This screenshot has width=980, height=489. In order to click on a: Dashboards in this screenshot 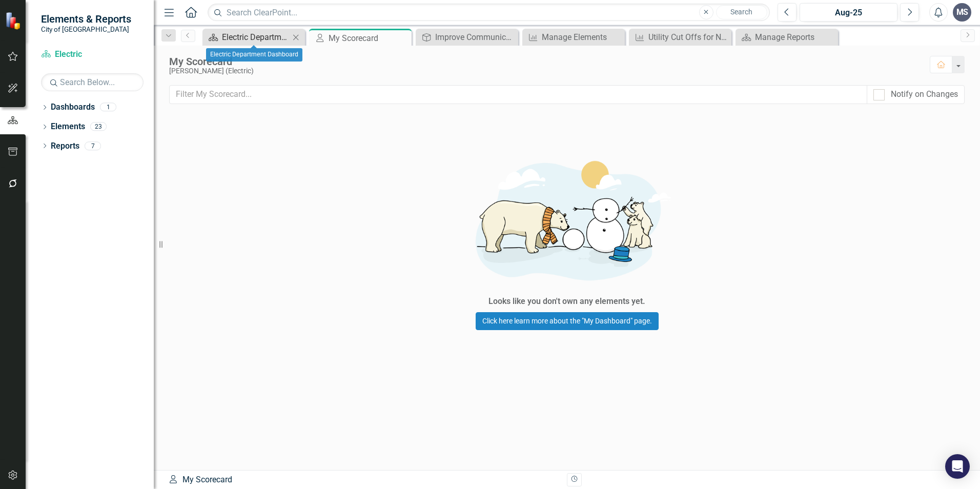, I will do `click(73, 108)`.